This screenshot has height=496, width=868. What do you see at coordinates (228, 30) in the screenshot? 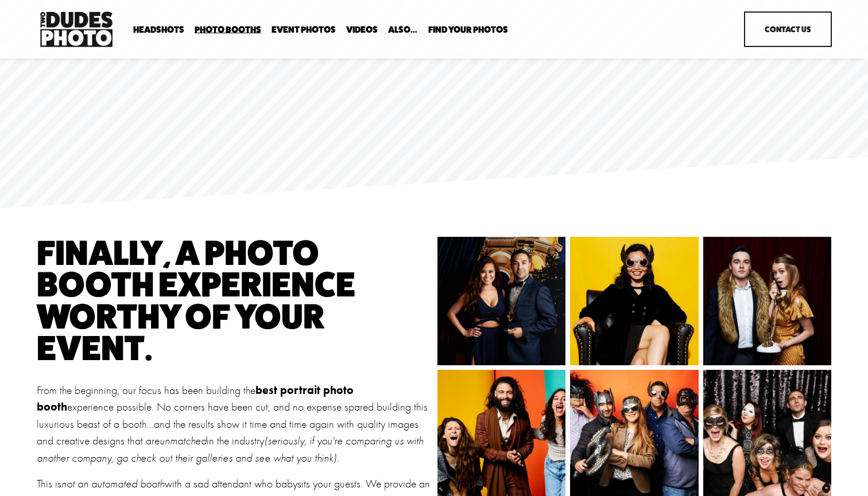
I see `span: Photo Booths` at bounding box center [228, 30].